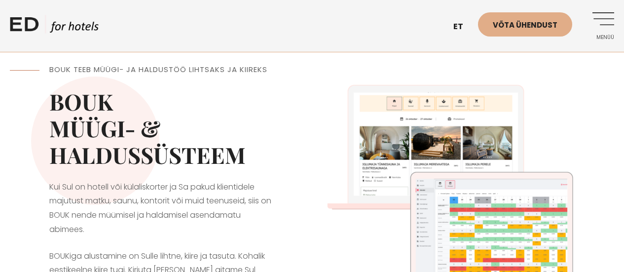  What do you see at coordinates (54, 27) in the screenshot?
I see `a: ED HOTELS` at bounding box center [54, 27].